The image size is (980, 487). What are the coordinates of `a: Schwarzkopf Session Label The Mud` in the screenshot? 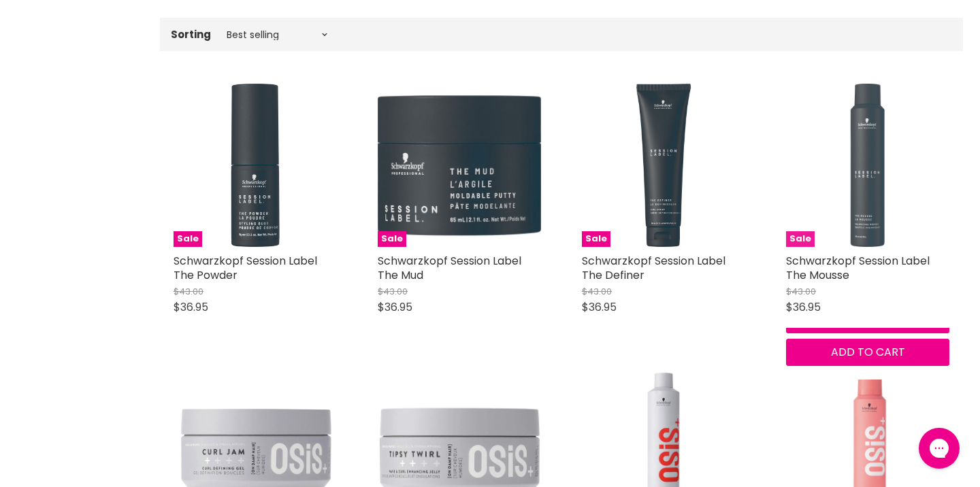 It's located at (449, 268).